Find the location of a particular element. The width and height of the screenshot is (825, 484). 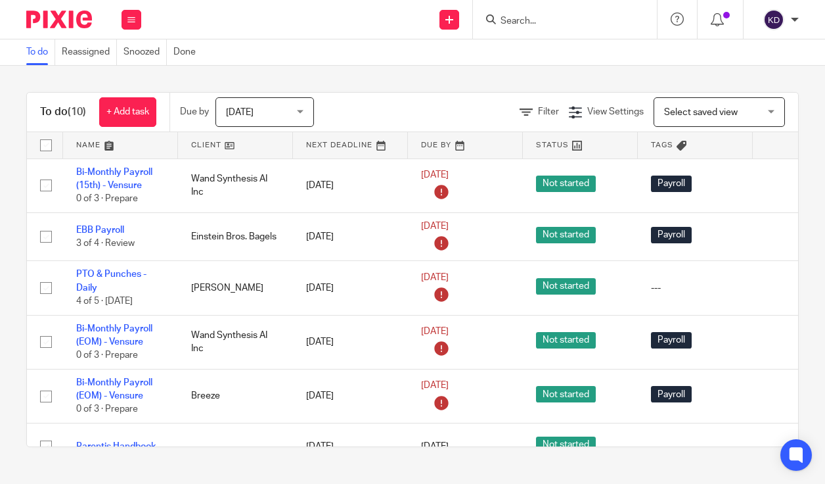

p: Due by is located at coordinates (194, 112).